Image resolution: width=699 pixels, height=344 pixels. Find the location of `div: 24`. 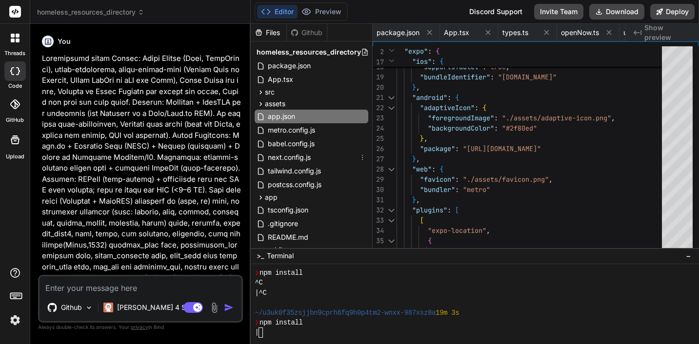

div: 24 is located at coordinates (378, 128).